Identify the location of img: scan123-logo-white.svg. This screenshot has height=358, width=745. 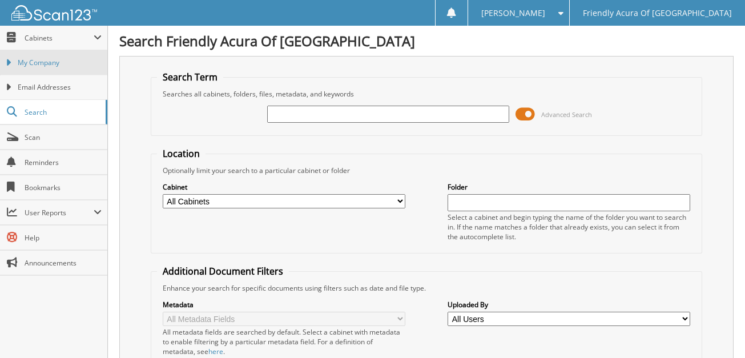
(54, 13).